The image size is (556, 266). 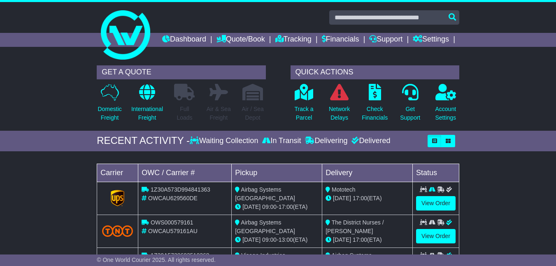 What do you see at coordinates (143, 141) in the screenshot?
I see `div: RECENT ACTIVITY -` at bounding box center [143, 141].